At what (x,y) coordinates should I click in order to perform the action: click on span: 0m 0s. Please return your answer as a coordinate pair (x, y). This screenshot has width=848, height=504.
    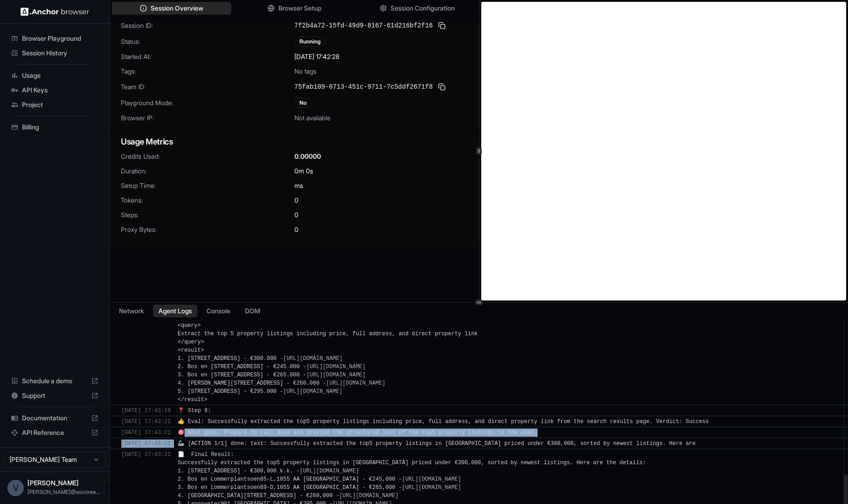
    Looking at the image, I should click on (304, 171).